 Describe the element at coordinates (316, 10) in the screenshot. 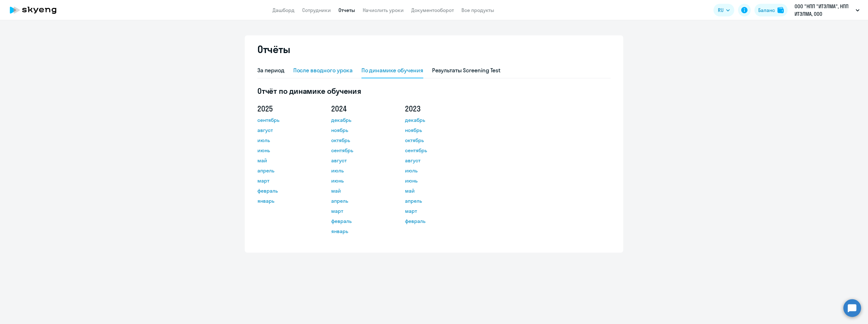

I see `a: Сотрудники` at that location.